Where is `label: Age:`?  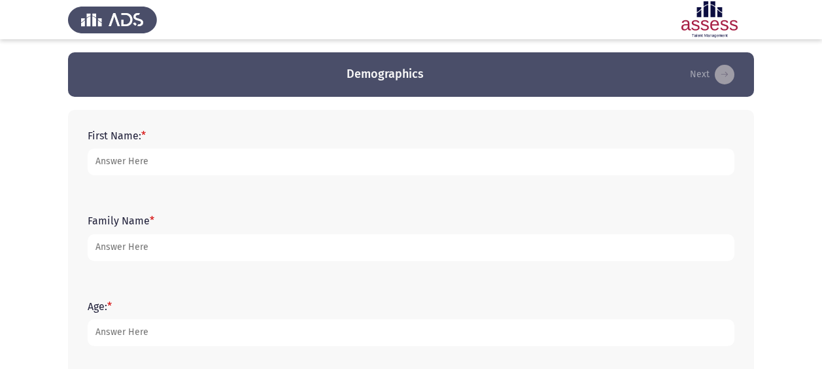
label: Age: is located at coordinates (99, 306).